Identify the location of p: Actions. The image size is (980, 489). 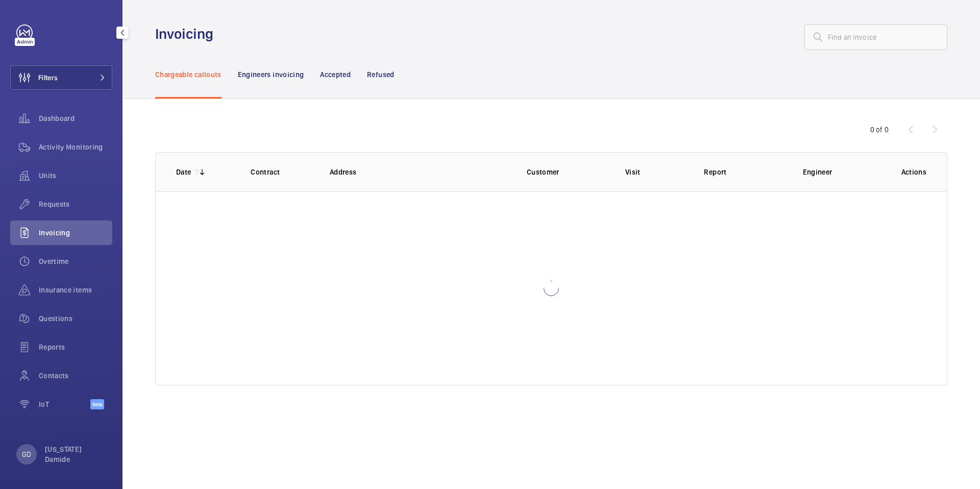
(914, 172).